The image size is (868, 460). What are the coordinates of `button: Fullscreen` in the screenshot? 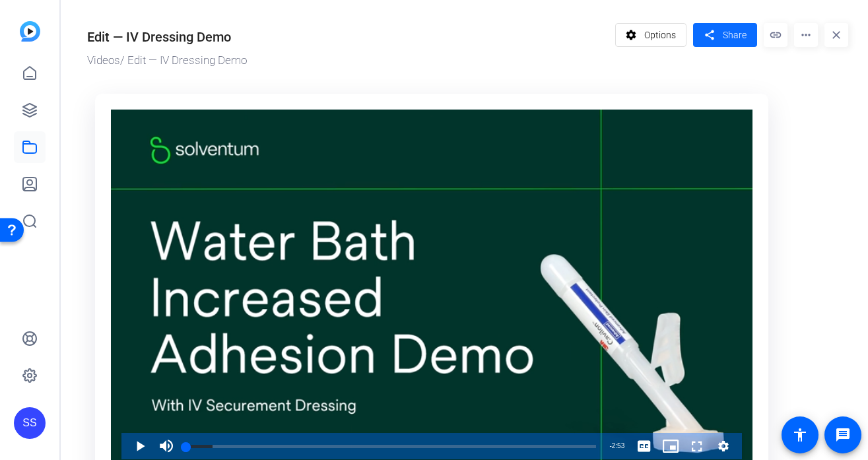 It's located at (697, 446).